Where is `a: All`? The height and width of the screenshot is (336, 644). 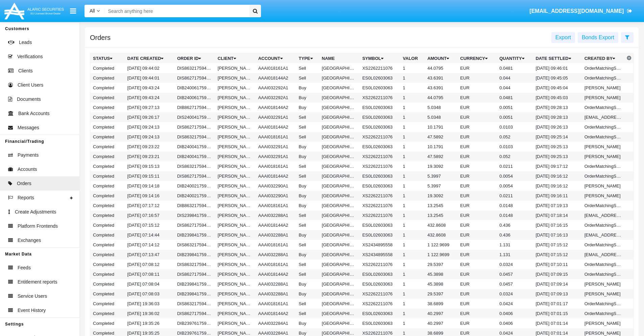 a: All is located at coordinates (95, 11).